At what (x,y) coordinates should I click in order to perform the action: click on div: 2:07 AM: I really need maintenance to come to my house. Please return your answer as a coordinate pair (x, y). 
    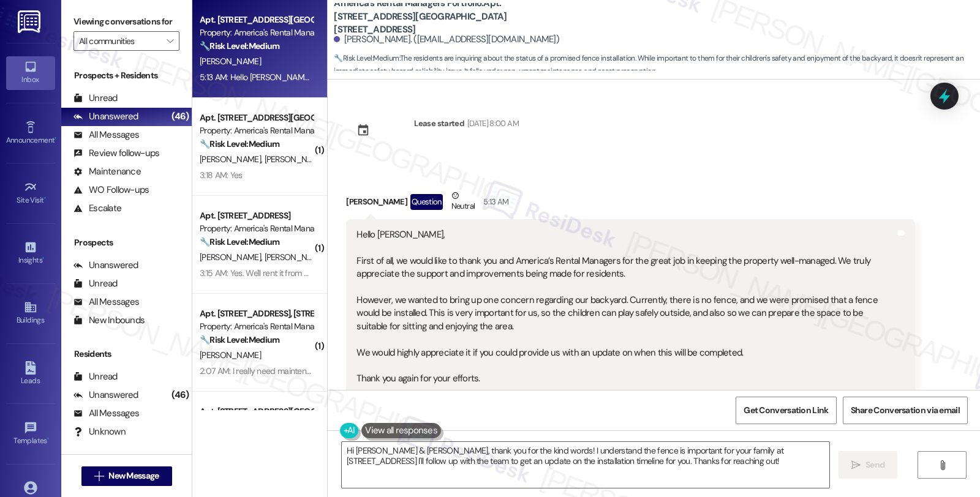
    Looking at the image, I should click on (301, 371).